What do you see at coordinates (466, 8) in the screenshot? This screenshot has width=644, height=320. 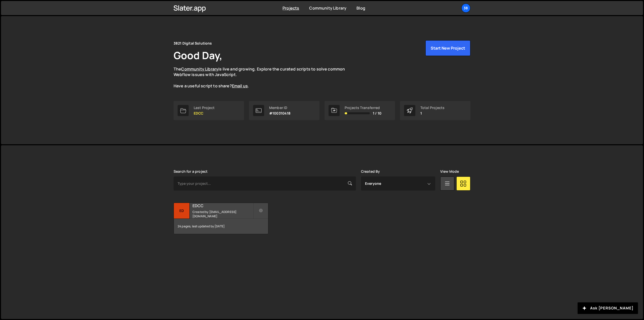 I see `a: 38` at bounding box center [466, 8].